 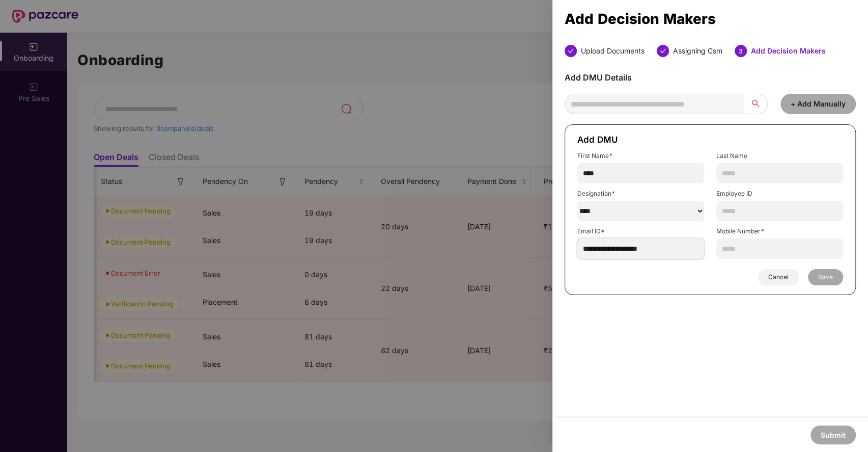 What do you see at coordinates (598, 78) in the screenshot?
I see `span: Add DMU Details` at bounding box center [598, 78].